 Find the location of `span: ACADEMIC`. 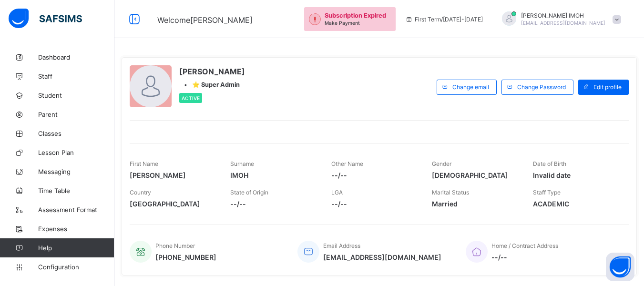

span: ACADEMIC is located at coordinates (576, 203).